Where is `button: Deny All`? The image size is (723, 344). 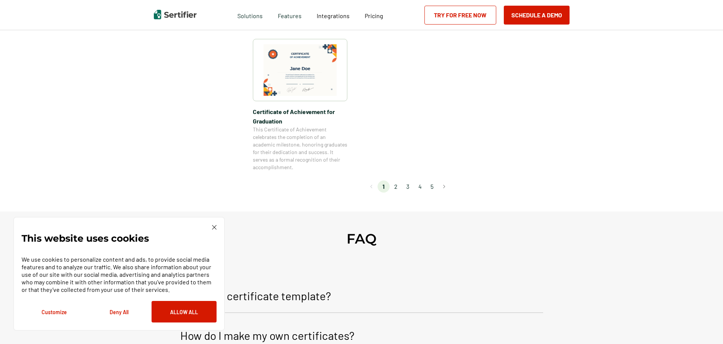 button: Deny All is located at coordinates (119, 312).